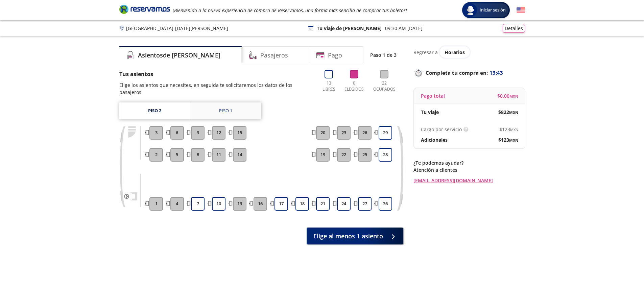  I want to click on button: 24, so click(344, 204).